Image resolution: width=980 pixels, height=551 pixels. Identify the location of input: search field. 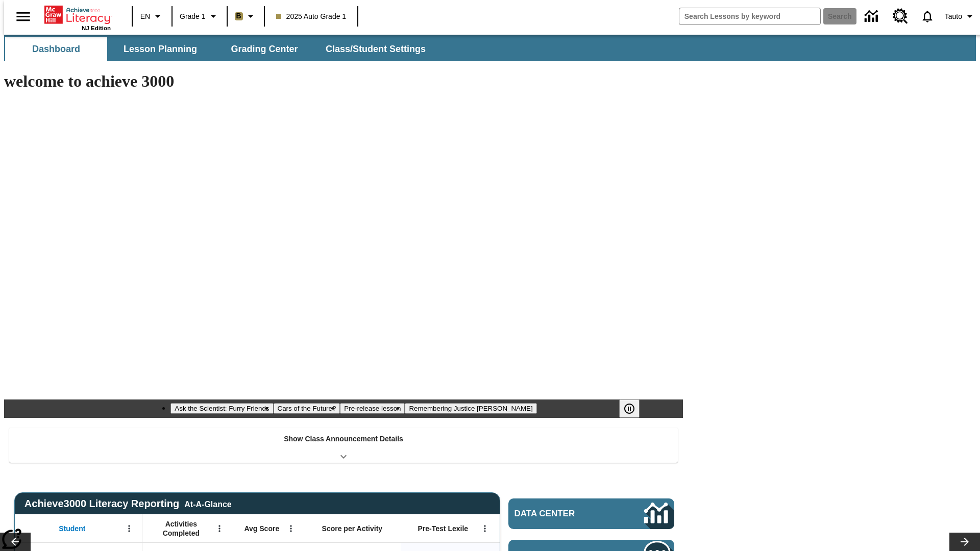
(750, 16).